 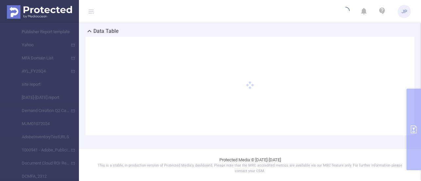 I want to click on span: JP, so click(x=404, y=12).